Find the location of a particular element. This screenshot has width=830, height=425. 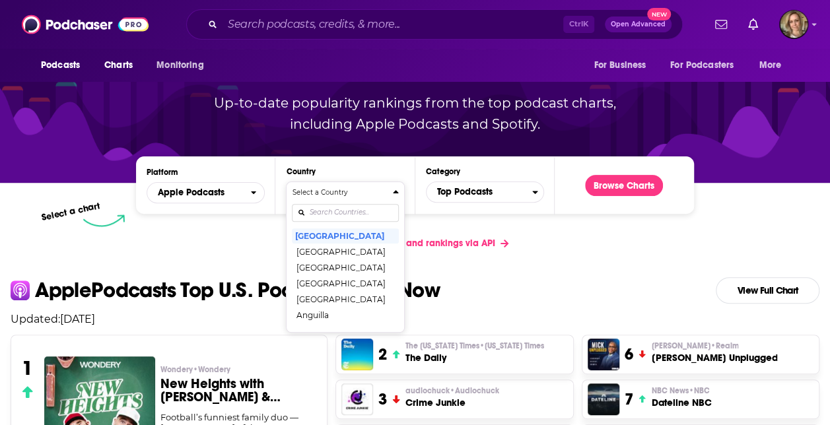

input: Search Countries... is located at coordinates (345, 213).